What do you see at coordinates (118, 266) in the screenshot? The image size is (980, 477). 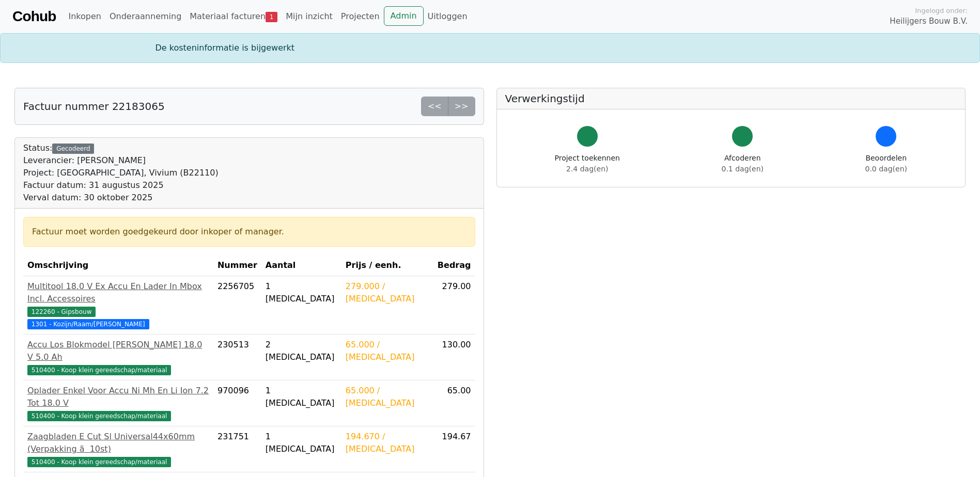 I see `th: Omschrijving` at bounding box center [118, 266].